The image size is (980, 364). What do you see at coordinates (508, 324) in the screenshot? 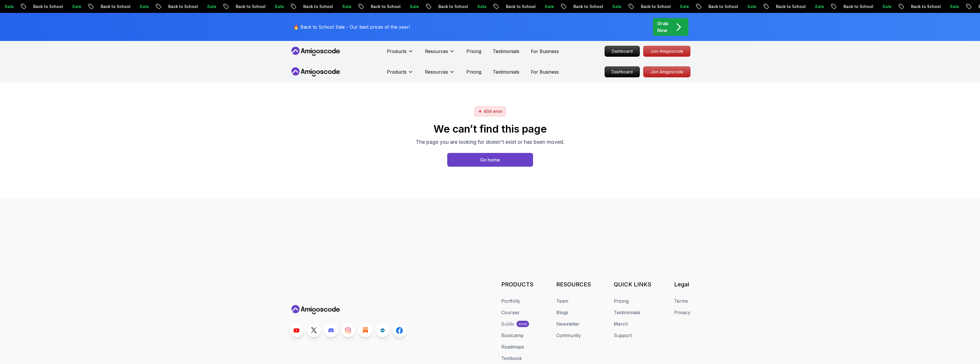
I see `div: Builds` at bounding box center [508, 324].